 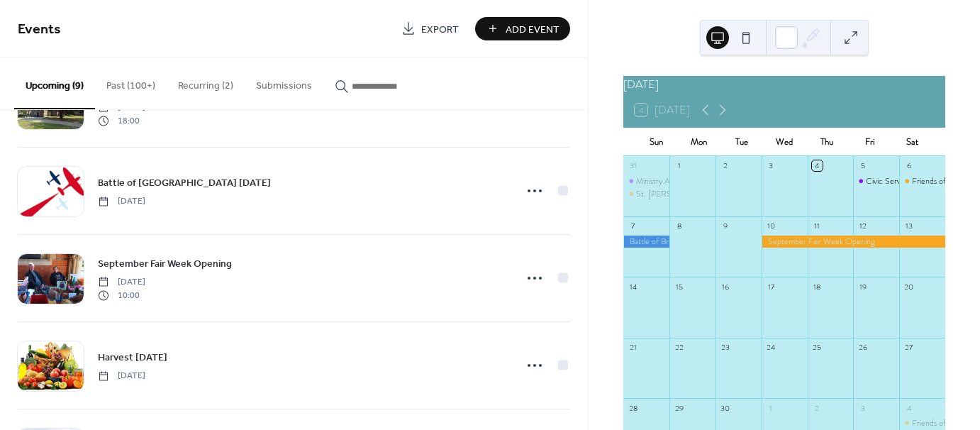 What do you see at coordinates (523, 28) in the screenshot?
I see `a: Add Event` at bounding box center [523, 28].